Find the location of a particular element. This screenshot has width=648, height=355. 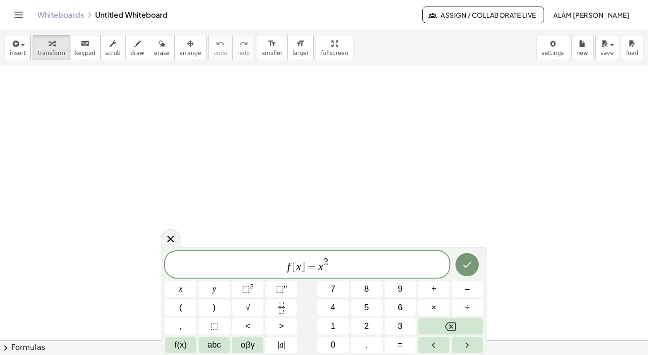

button: Placeholder is located at coordinates (214, 327).